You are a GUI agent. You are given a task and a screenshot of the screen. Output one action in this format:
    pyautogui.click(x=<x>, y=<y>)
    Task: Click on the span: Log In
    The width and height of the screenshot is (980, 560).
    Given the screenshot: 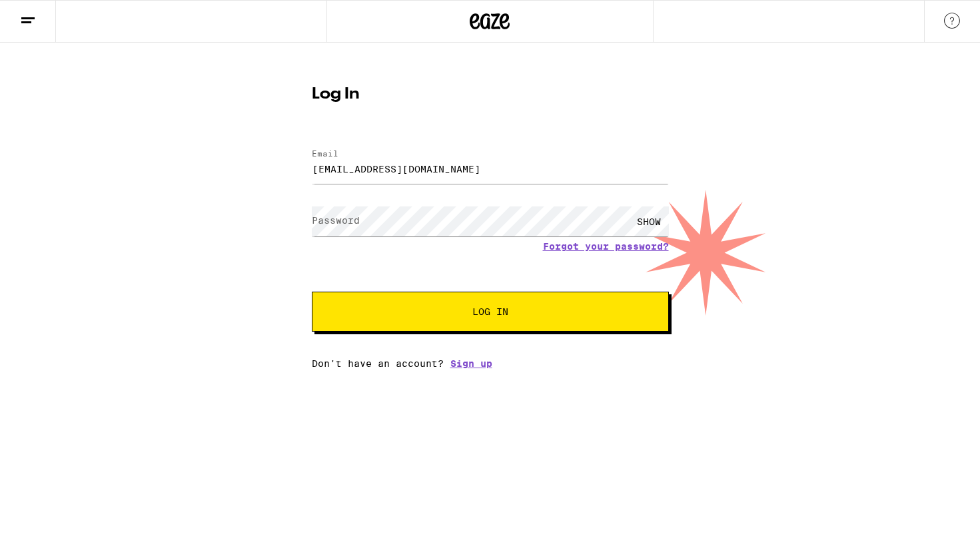 What is the action you would take?
    pyautogui.click(x=490, y=312)
    